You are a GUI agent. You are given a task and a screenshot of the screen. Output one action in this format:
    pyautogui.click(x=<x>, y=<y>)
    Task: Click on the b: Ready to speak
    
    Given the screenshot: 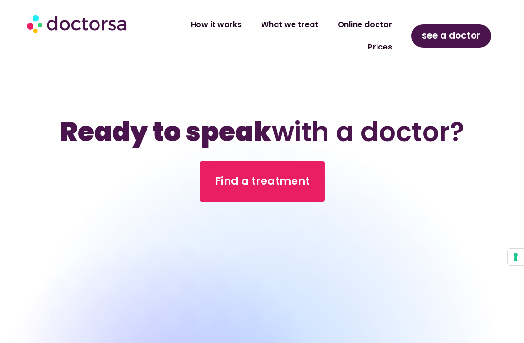 What is the action you would take?
    pyautogui.click(x=166, y=132)
    